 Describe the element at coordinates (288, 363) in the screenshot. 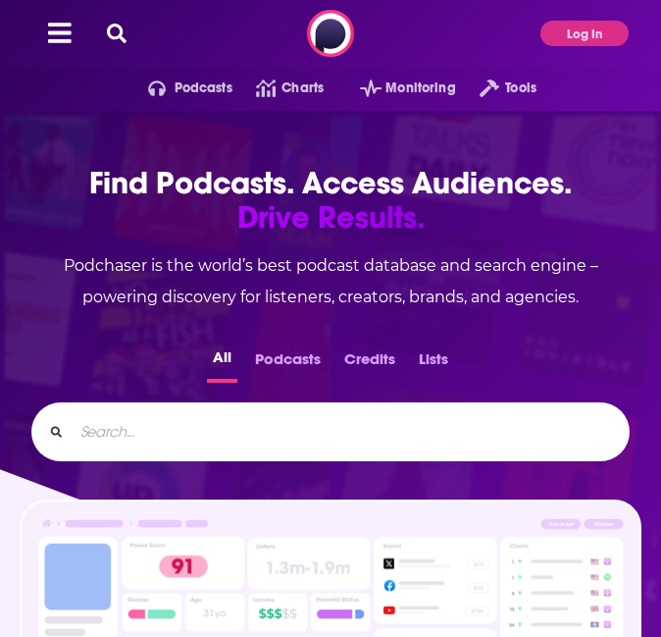

I see `button: Podcasts` at that location.